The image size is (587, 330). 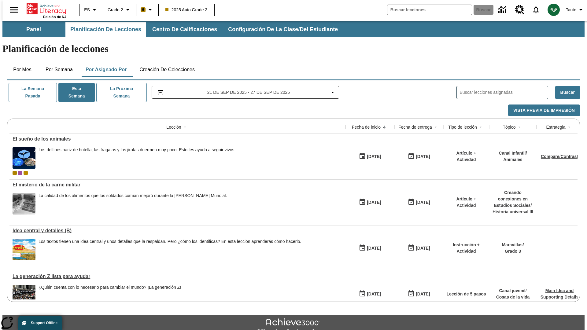 I want to click on button: Grado: Grado 2, Elige un grado, so click(x=119, y=10).